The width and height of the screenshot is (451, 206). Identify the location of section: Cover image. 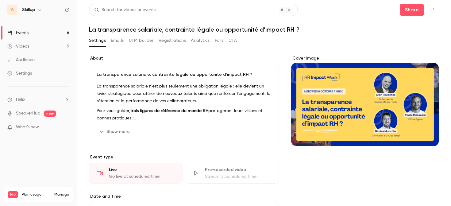
(365, 101).